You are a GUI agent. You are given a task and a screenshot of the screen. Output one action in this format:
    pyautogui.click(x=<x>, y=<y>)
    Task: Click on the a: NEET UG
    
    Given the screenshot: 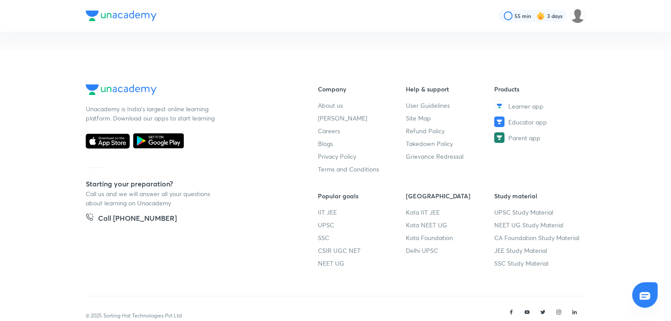 What is the action you would take?
    pyautogui.click(x=362, y=263)
    